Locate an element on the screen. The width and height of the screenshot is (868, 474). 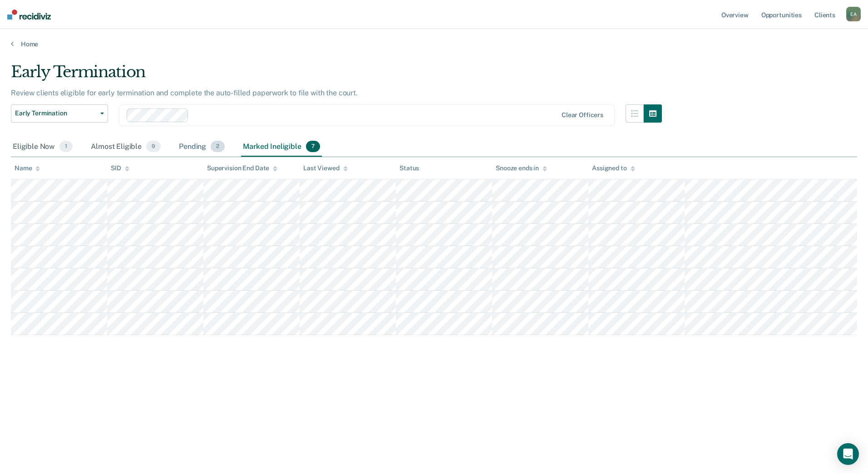
span: 1 is located at coordinates (66, 147).